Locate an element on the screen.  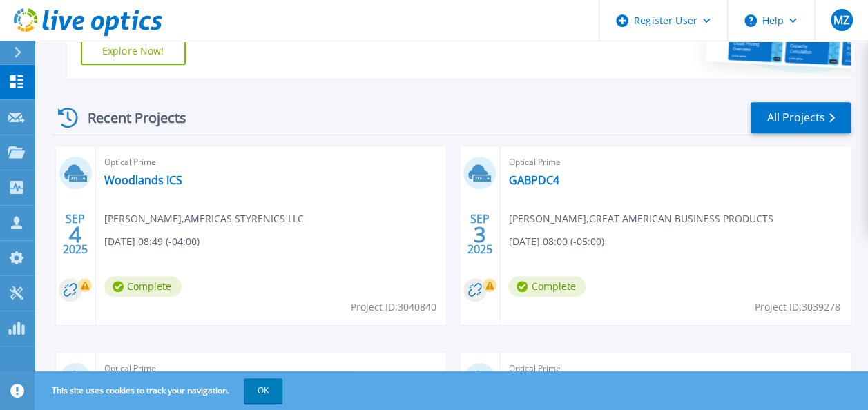
span: This site uses cookies to track your navigation. is located at coordinates (160, 391).